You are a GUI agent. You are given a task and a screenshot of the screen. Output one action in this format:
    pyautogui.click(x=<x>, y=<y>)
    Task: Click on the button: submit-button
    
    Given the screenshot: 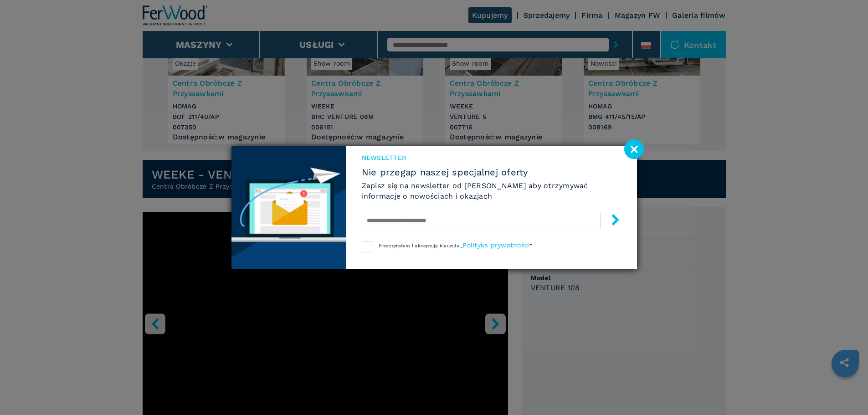 What is the action you would take?
    pyautogui.click(x=610, y=220)
    